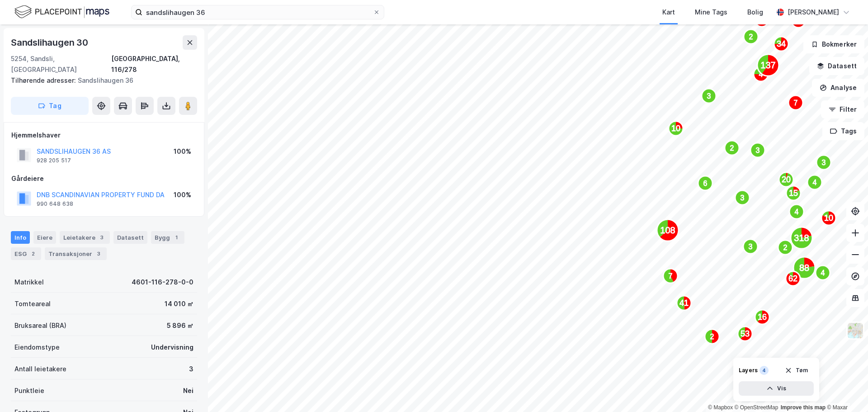 This screenshot has height=412, width=868. What do you see at coordinates (833, 44) in the screenshot?
I see `button: Bokmerker` at bounding box center [833, 44].